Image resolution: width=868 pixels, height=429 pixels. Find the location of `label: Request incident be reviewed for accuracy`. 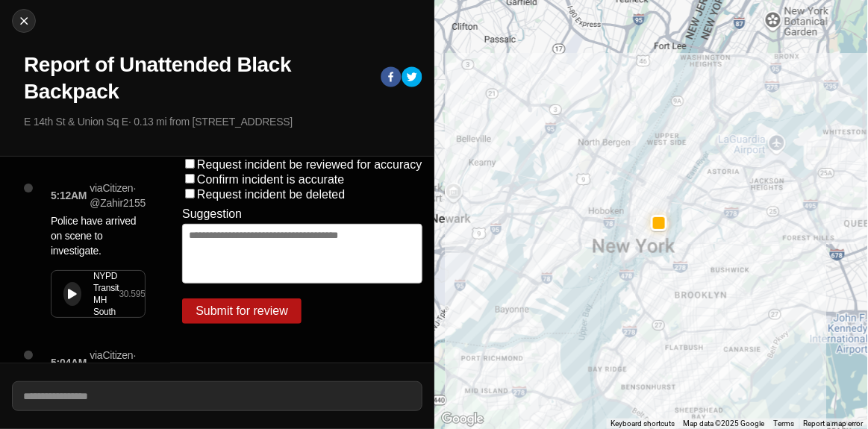

label: Request incident be reviewed for accuracy is located at coordinates (310, 164).